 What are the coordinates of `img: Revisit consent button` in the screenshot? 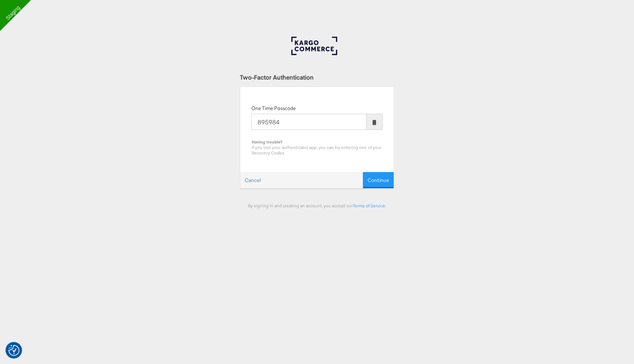 It's located at (14, 350).